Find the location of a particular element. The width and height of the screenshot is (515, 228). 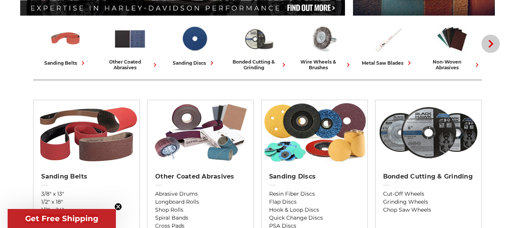

a: Hook & Loop Discs is located at coordinates (314, 210).